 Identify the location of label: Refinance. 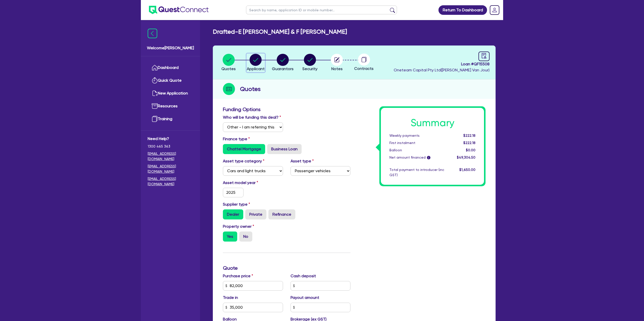
(282, 215).